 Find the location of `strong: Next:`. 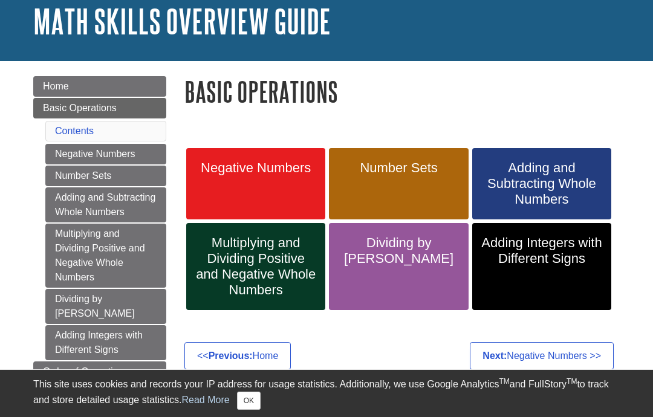

strong: Next: is located at coordinates (495, 356).